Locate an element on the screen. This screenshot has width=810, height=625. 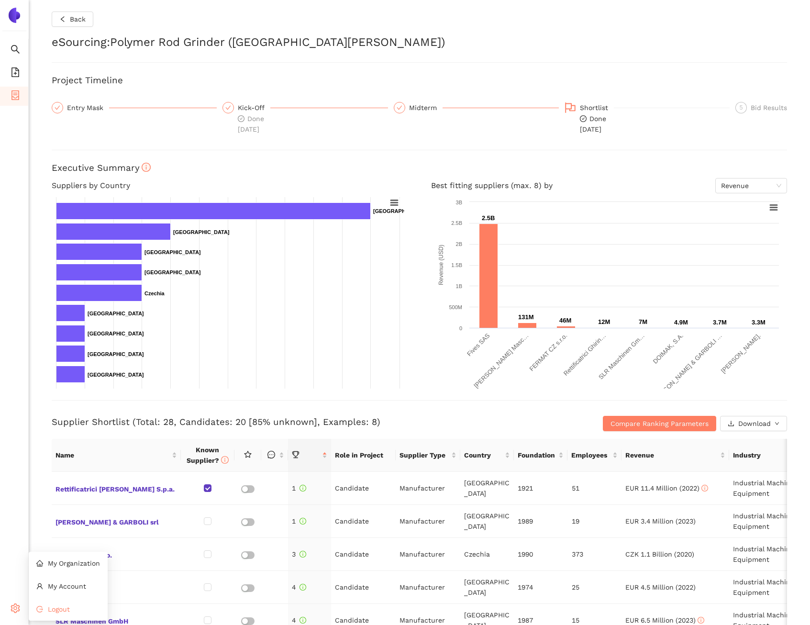
text: Fives SAS is located at coordinates (479, 345).